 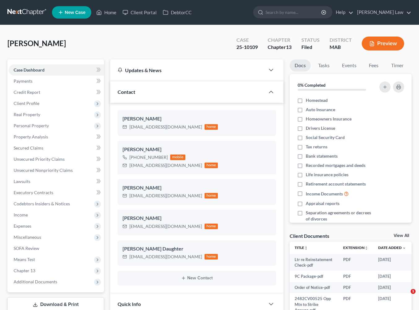 What do you see at coordinates (129, 303) in the screenshot?
I see `span: Quick Info` at bounding box center [129, 303].